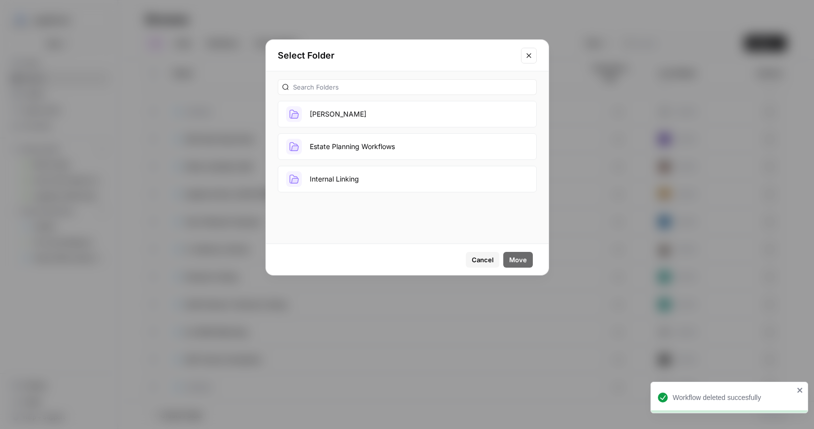 The width and height of the screenshot is (814, 429). I want to click on div: Workflow deleted succesfully, so click(733, 398).